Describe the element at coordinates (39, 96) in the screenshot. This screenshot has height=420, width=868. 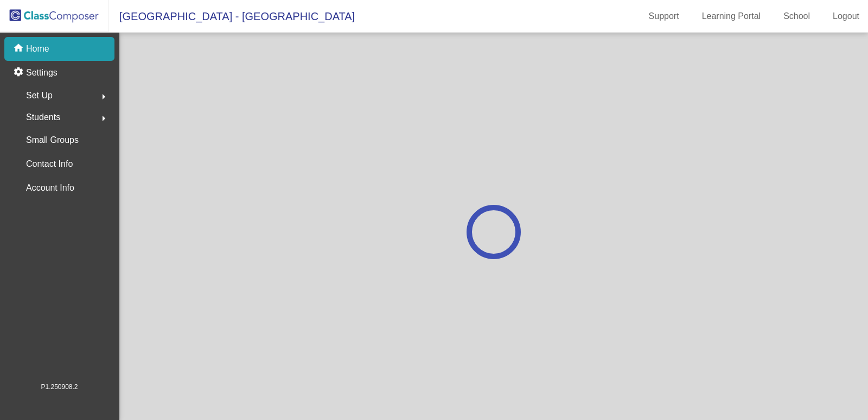
I see `span: Set Up` at that location.